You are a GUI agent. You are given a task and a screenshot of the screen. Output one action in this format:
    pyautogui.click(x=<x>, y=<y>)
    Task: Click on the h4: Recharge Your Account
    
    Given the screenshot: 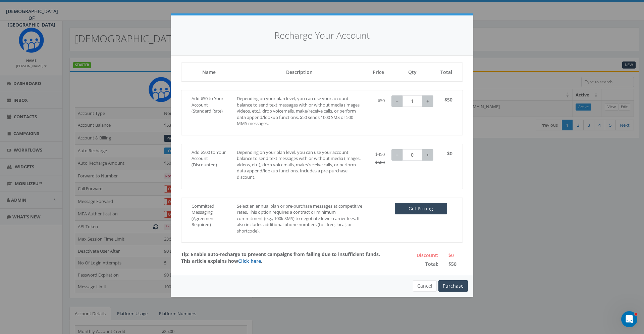 What is the action you would take?
    pyautogui.click(x=322, y=35)
    